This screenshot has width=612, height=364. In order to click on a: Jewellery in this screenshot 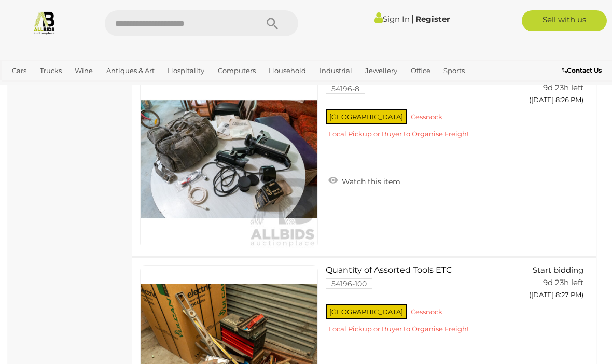, I will do `click(381, 70)`.